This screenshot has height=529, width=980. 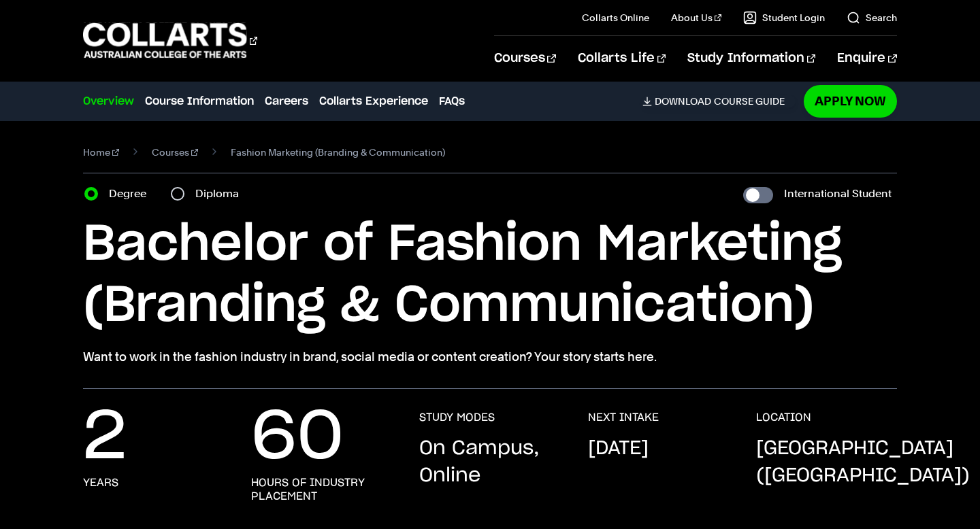 I want to click on h3: NEXT INTAKE, so click(x=623, y=418).